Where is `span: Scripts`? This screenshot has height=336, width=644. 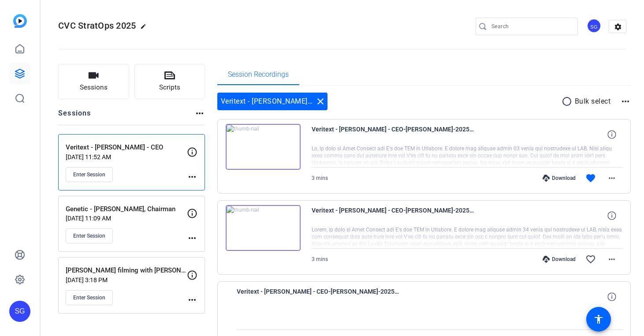
span: Scripts is located at coordinates (170, 88).